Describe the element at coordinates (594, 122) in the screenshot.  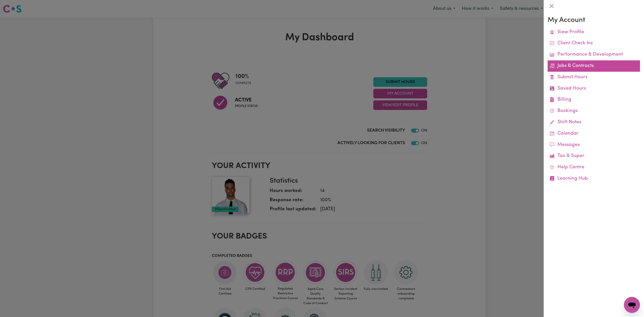
I see `a: Shift Notes` at that location.